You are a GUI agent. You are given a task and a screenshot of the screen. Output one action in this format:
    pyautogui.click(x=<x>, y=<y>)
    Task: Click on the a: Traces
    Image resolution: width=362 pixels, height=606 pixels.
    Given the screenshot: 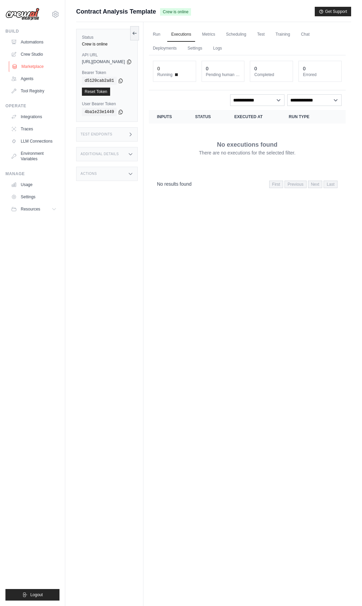 What is the action you would take?
    pyautogui.click(x=34, y=129)
    